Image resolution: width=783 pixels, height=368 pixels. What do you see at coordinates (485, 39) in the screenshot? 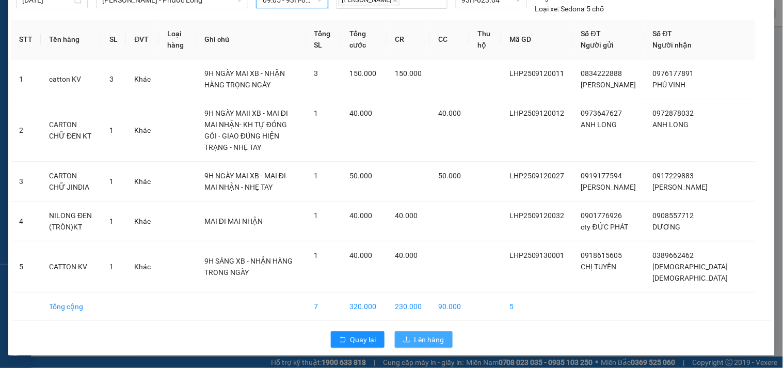
I see `th: Thu hộ` at bounding box center [485, 39].